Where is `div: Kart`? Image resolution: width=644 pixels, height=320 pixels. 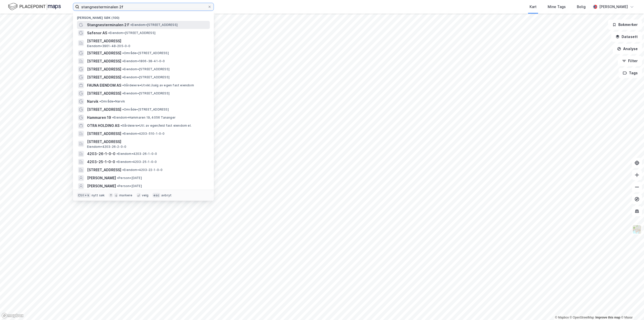 div: Kart is located at coordinates (533, 7).